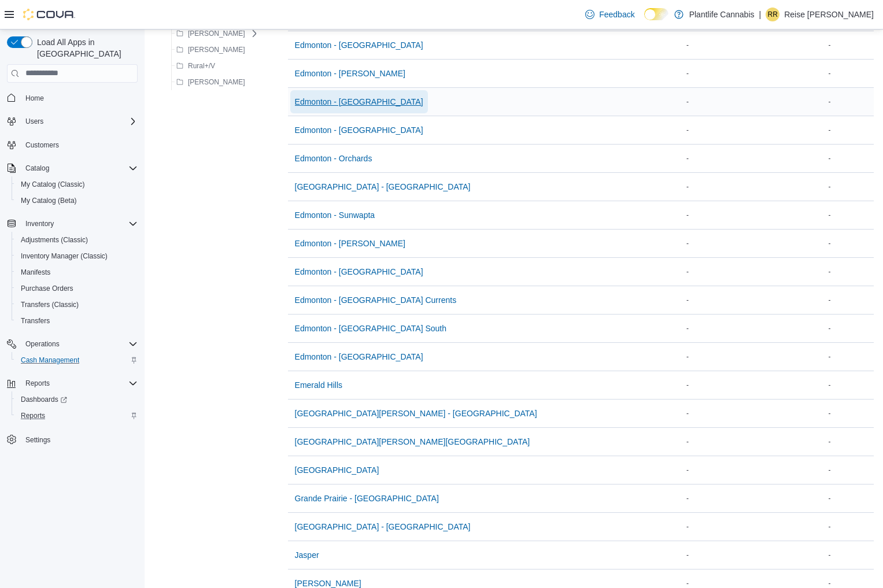 The height and width of the screenshot is (588, 883). Describe the element at coordinates (335, 215) in the screenshot. I see `span: Edmonton - Sunwapta` at that location.